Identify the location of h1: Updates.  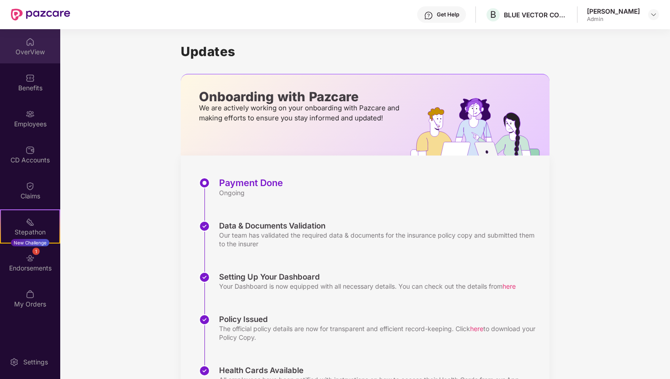
(365, 52).